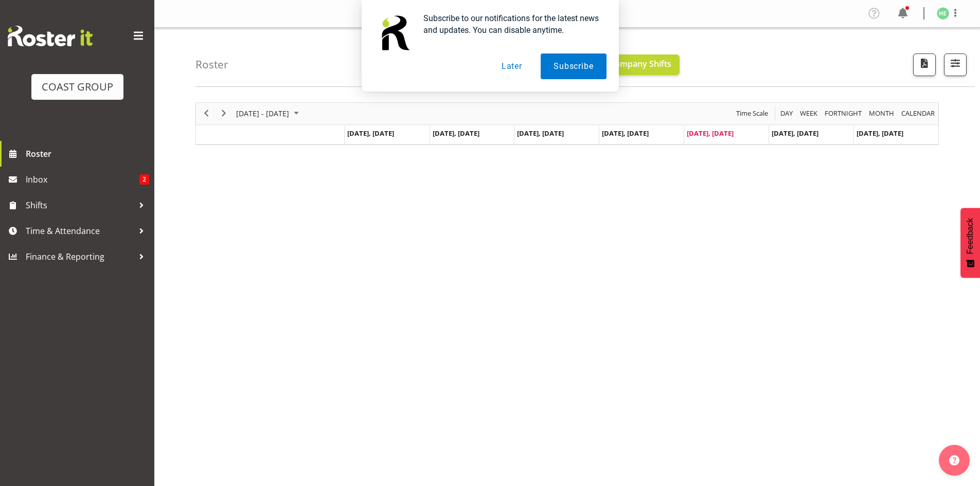 The height and width of the screenshot is (486, 980). What do you see at coordinates (919, 113) in the screenshot?
I see `button: Month` at bounding box center [919, 113].